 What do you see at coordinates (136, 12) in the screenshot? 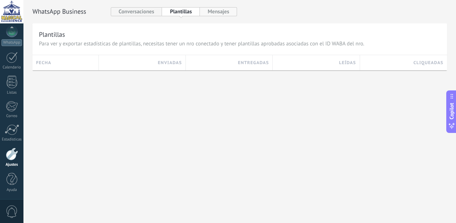
I see `button: Conversaciones` at bounding box center [136, 12].